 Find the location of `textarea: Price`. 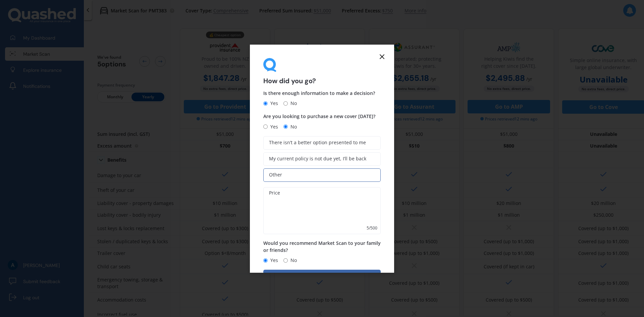

textarea: Price is located at coordinates (322, 211).